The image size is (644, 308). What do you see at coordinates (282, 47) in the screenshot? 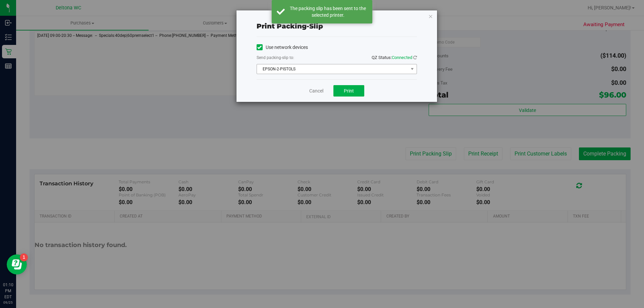
I see `label: Use network devices` at bounding box center [282, 47].